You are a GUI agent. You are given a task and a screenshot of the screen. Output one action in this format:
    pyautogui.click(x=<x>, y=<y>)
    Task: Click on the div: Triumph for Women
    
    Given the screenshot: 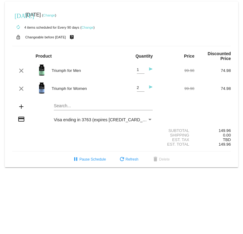 What is the action you would take?
    pyautogui.click(x=85, y=88)
    